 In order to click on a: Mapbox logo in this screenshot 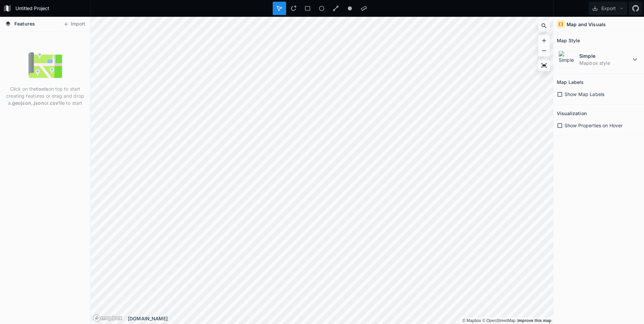, I will do `click(108, 318)`.